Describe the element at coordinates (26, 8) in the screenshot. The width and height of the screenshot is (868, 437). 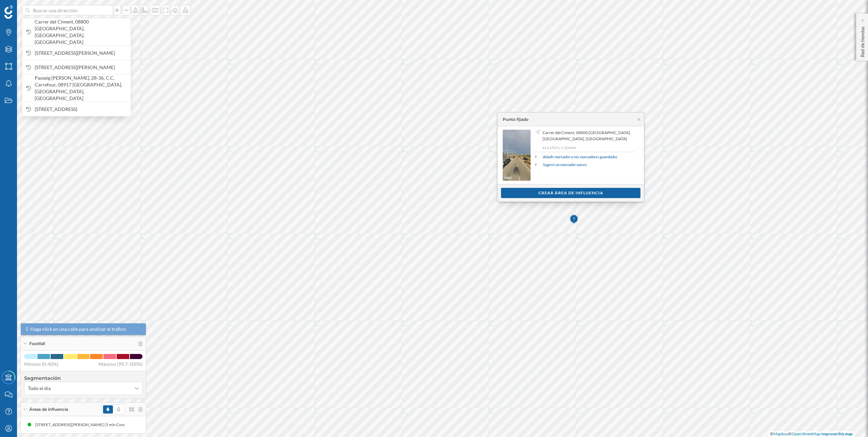
I see `span: Soporte` at that location.